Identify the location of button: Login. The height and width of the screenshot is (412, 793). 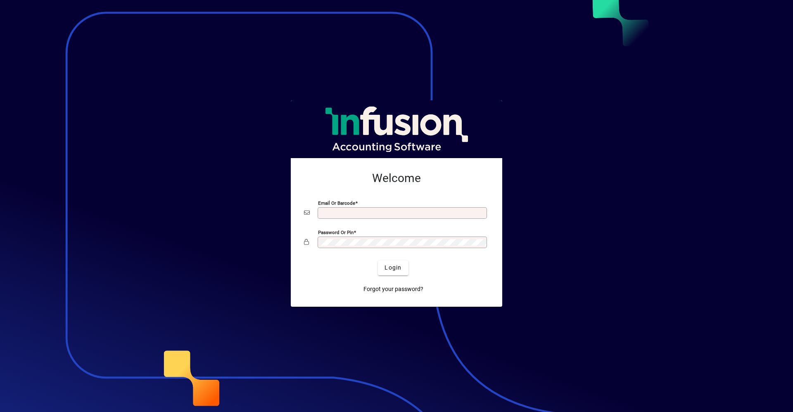
(393, 268).